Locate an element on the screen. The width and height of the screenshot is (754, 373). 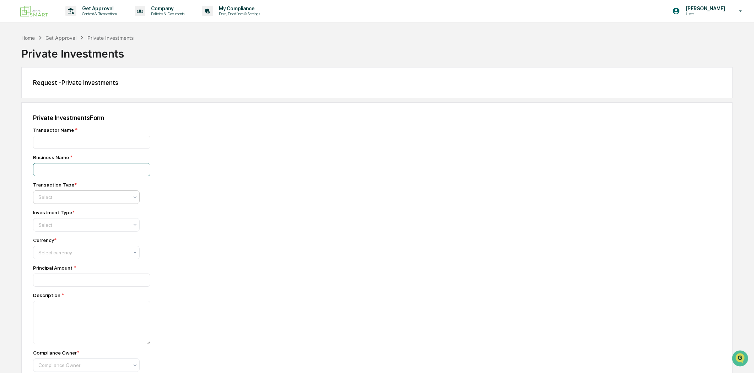
p: How can we help? is located at coordinates (68, 21).